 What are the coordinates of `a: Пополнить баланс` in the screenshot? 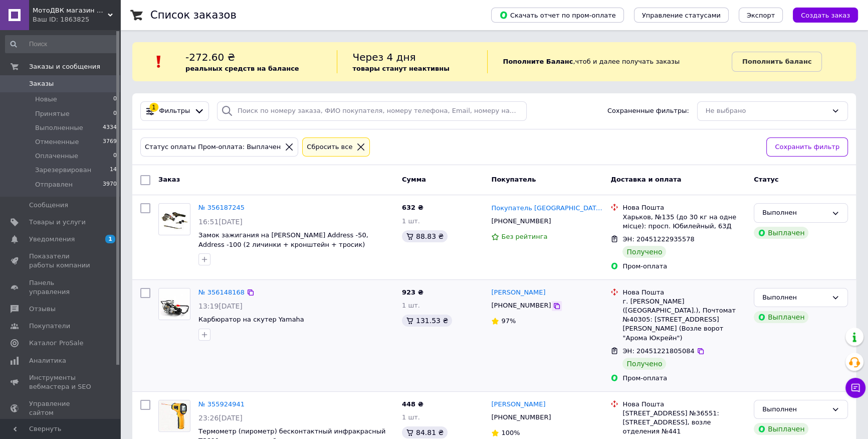 It's located at (777, 62).